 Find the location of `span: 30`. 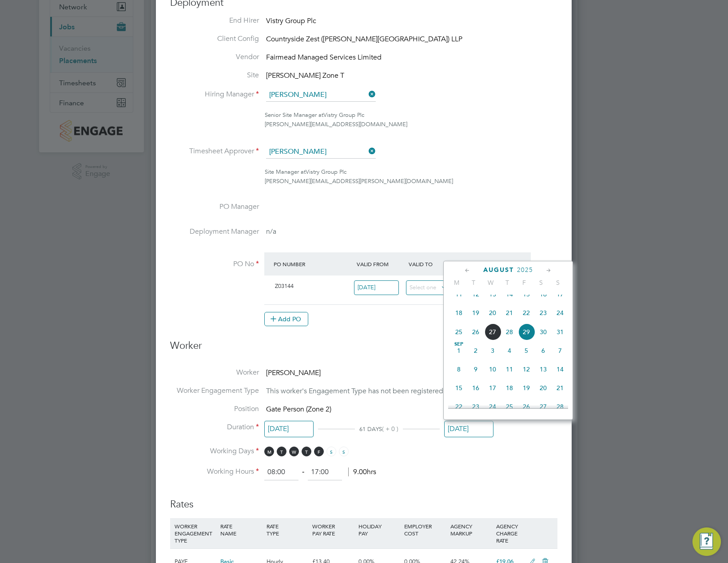

span: 30 is located at coordinates (544, 332).